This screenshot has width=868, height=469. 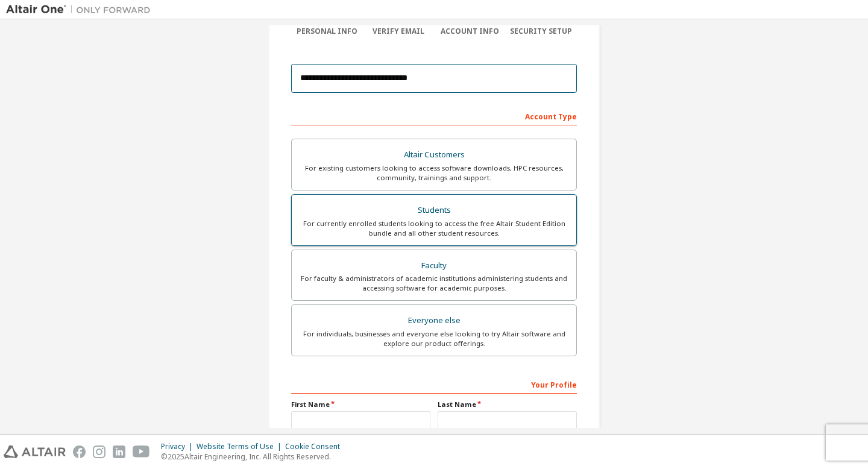 I want to click on div: For faculty & administrators of academic institutions administering students and accessing softwa..., so click(x=434, y=283).